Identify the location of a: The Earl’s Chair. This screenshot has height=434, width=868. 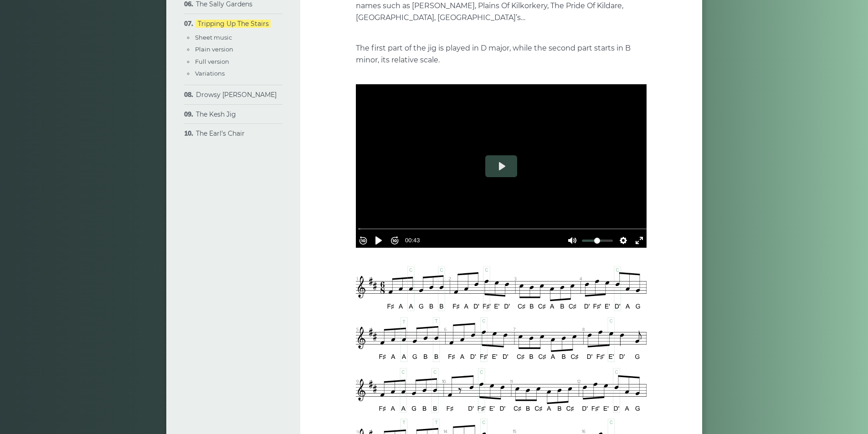
(220, 134).